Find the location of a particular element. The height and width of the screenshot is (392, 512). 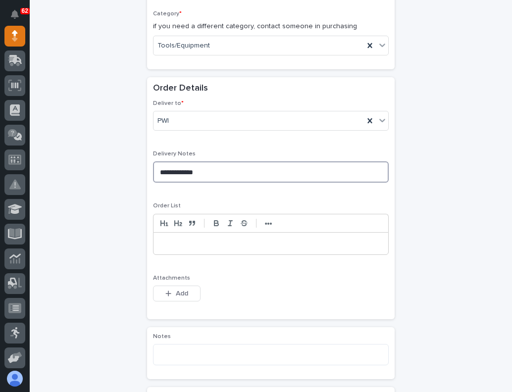

span: Attachments is located at coordinates (171, 278).